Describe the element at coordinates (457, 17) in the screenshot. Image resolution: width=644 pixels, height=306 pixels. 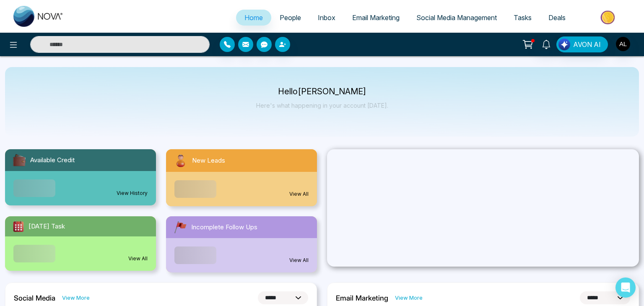
I see `span: Social Media Management` at that location.